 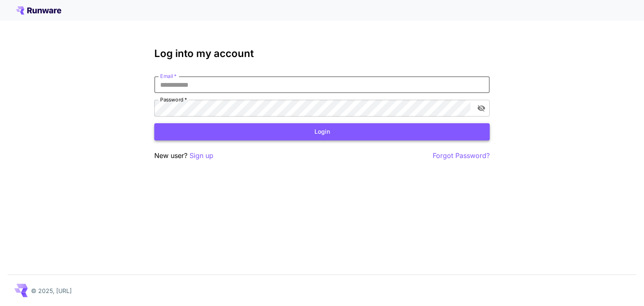 What do you see at coordinates (322, 132) in the screenshot?
I see `button: Login` at bounding box center [322, 132].